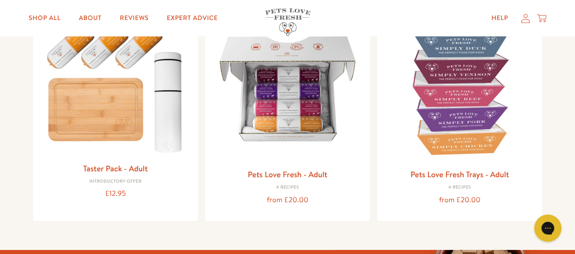 This screenshot has width=575, height=254. I want to click on a: Expert Advice, so click(192, 18).